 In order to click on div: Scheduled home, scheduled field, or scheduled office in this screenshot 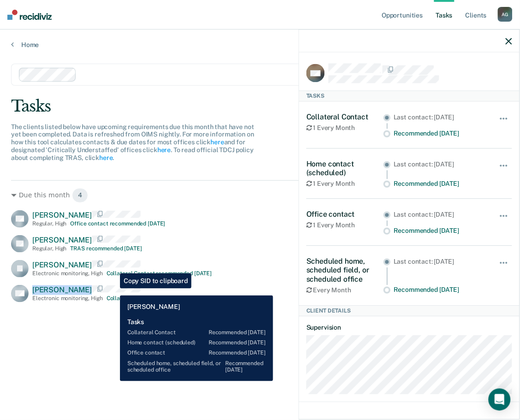, I will do `click(345, 270)`.